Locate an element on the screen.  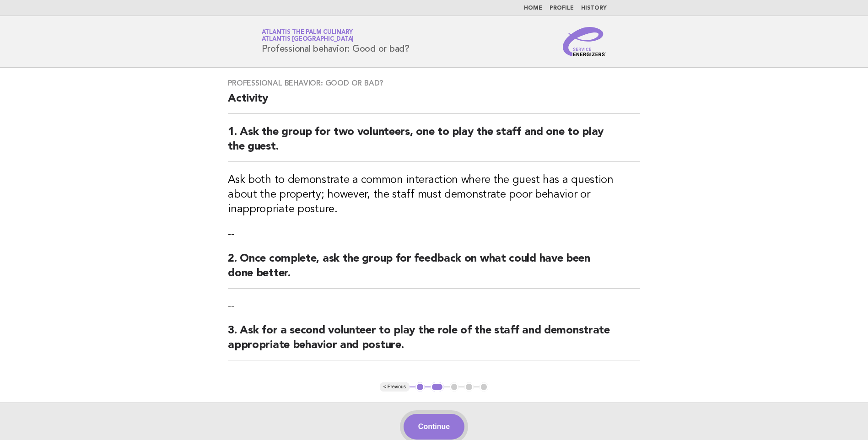
img: Service Energizers is located at coordinates (585, 42).